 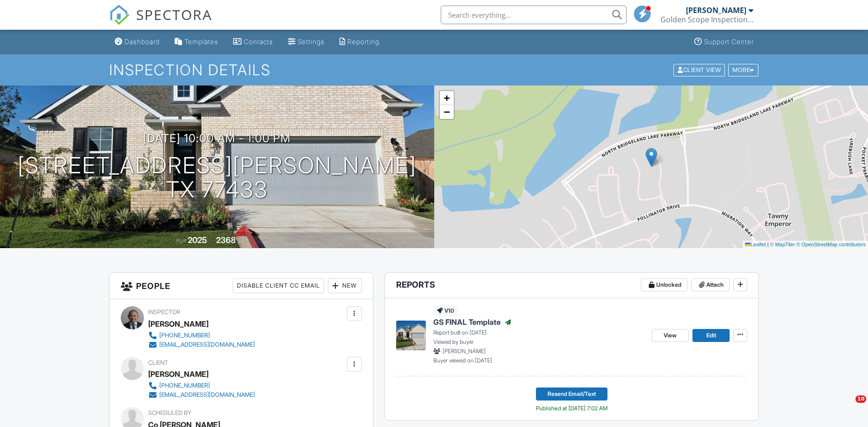 I want to click on div: More, so click(x=743, y=70).